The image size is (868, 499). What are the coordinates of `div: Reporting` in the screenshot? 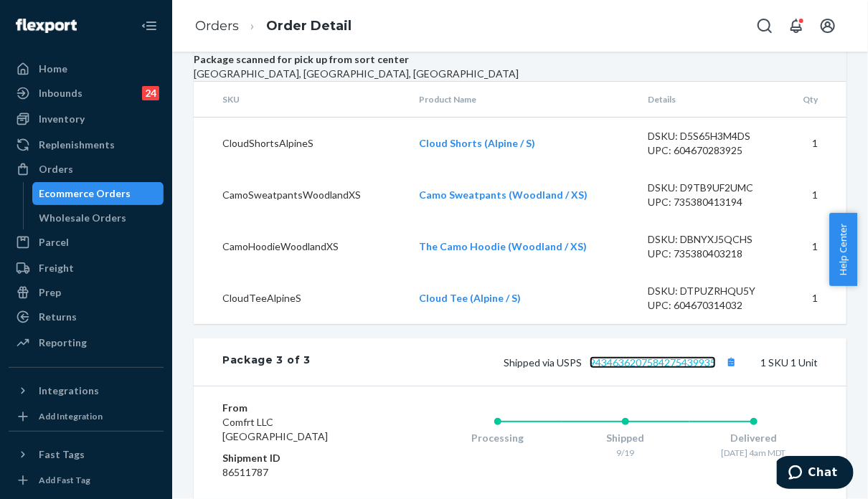 It's located at (63, 343).